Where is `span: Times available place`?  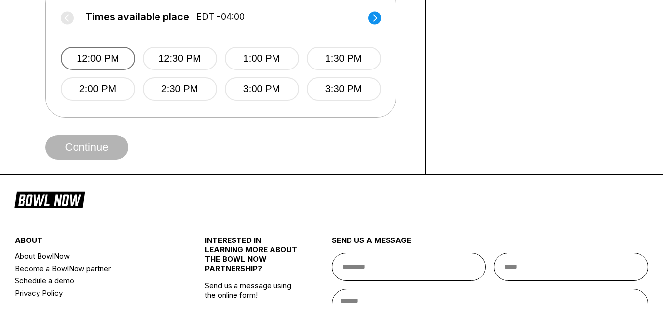 span: Times available place is located at coordinates (137, 17).